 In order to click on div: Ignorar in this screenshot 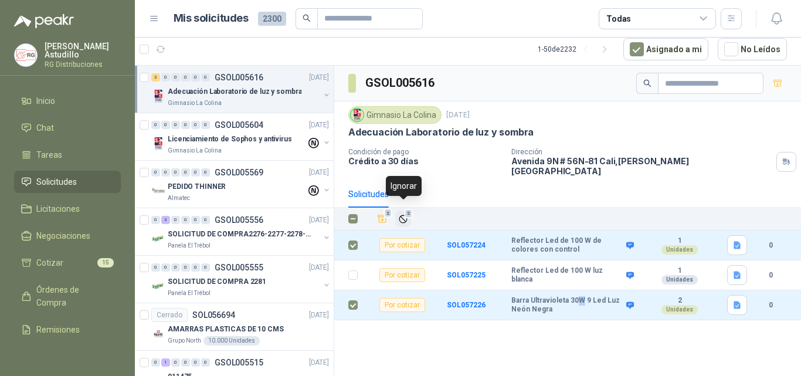, I will do `click(403, 186)`.